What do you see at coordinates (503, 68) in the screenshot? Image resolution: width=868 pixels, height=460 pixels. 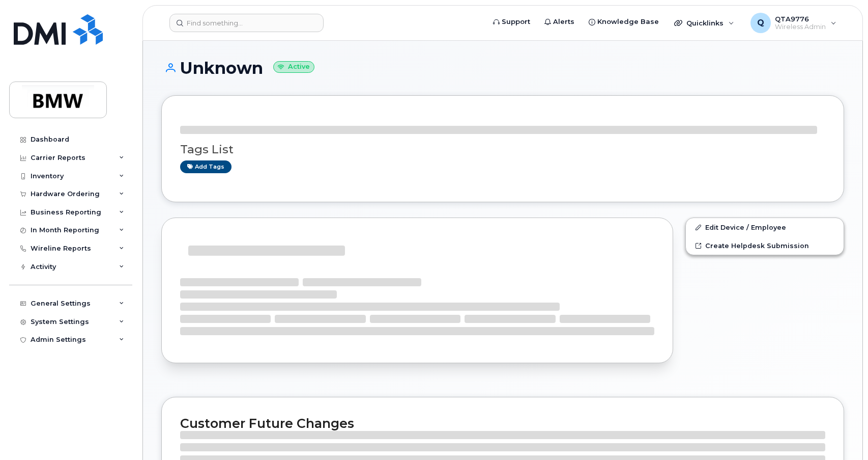 I see `h1: Unknown` at bounding box center [503, 68].